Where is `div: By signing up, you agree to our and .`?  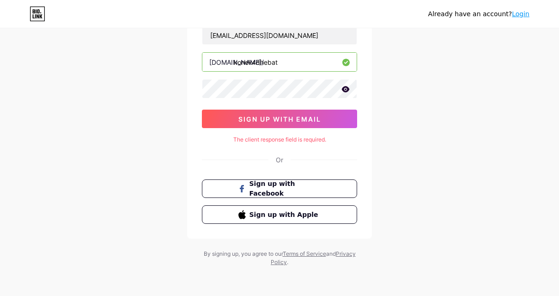
div: By signing up, you agree to our and . is located at coordinates (279, 258).